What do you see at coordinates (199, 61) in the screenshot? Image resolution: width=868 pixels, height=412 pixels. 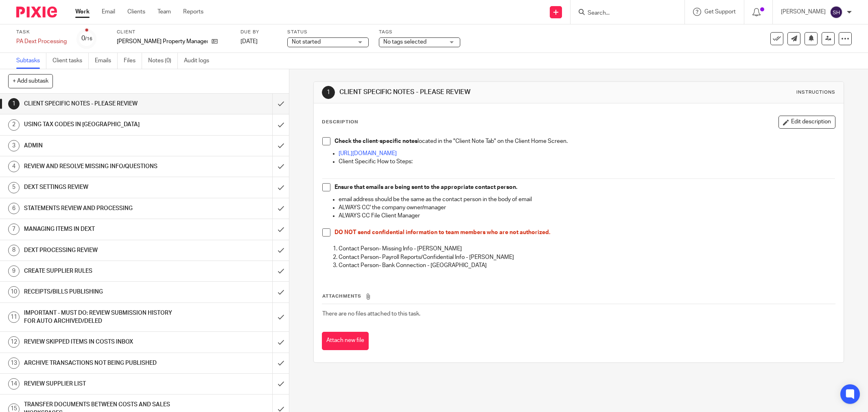 I see `a: Audit logs` at bounding box center [199, 61].